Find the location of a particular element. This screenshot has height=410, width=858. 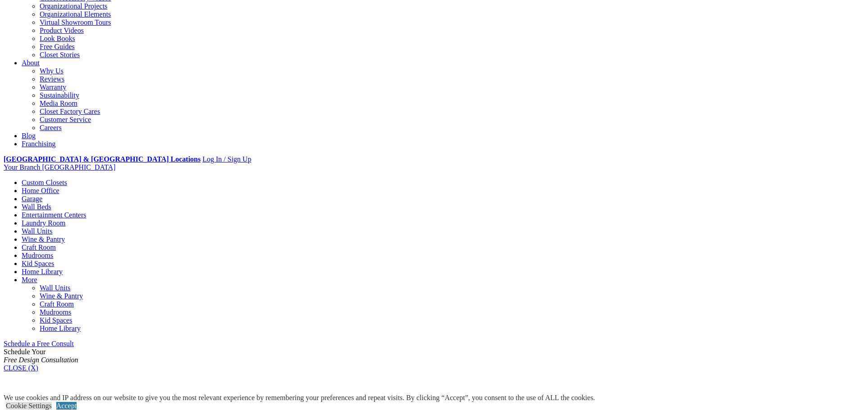

a: Schedule a Free Consult (opens a dropdown menu) is located at coordinates (39, 343).